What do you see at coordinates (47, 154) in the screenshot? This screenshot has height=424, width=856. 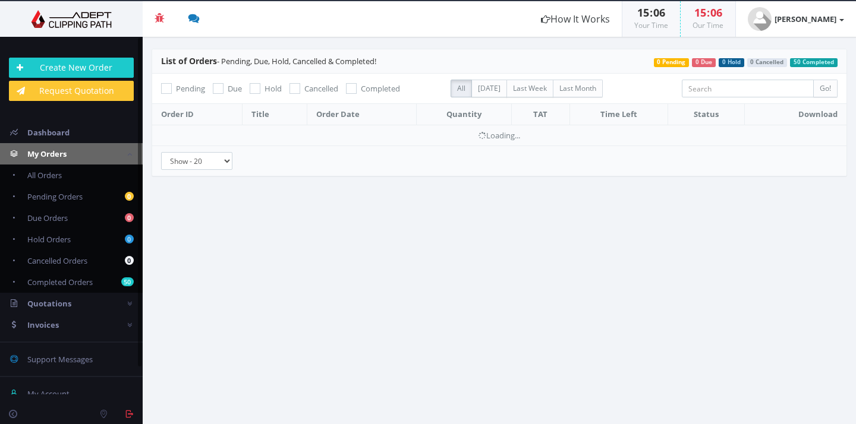 I see `span: My Orders` at bounding box center [47, 154].